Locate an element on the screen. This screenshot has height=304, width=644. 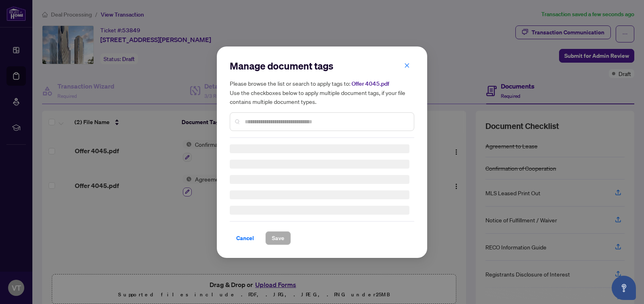
h5: Please browse the list or search to apply tags to: Use the checkboxes below to apply multiple doc... is located at coordinates (322, 92).